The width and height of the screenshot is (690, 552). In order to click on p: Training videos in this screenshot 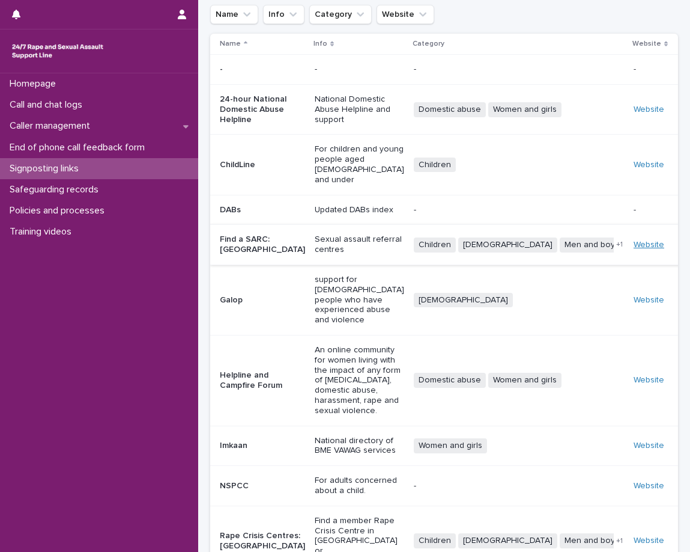, I will do `click(43, 231)`.